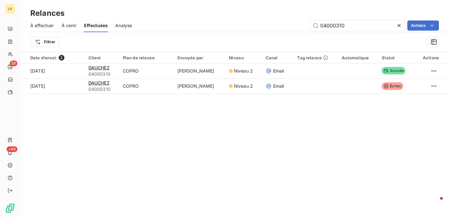 This screenshot has height=217, width=449. What do you see at coordinates (42, 26) in the screenshot?
I see `span: À effectuer` at bounding box center [42, 26].